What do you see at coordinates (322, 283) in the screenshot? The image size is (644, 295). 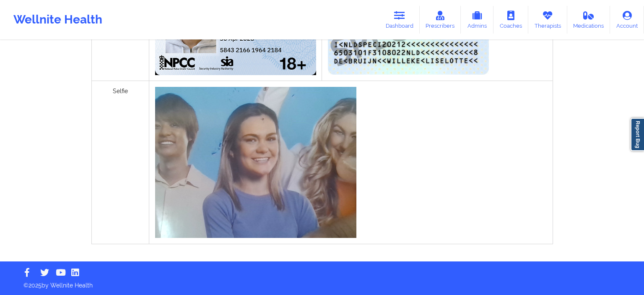 I see `p: © 2025 by Wellnite Health` at bounding box center [322, 283].